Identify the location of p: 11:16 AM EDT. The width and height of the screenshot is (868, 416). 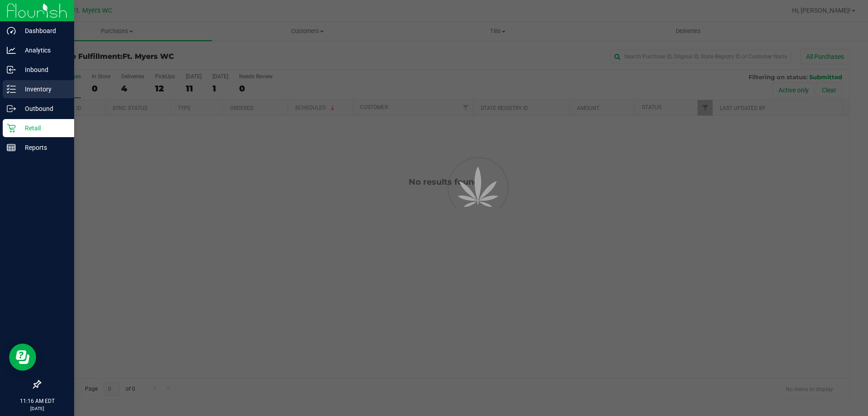
(37, 401).